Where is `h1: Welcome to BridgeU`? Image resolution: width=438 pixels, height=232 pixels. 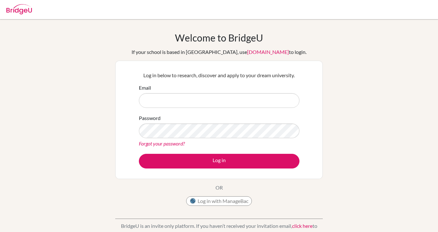
h1: Welcome to BridgeU is located at coordinates (219, 38).